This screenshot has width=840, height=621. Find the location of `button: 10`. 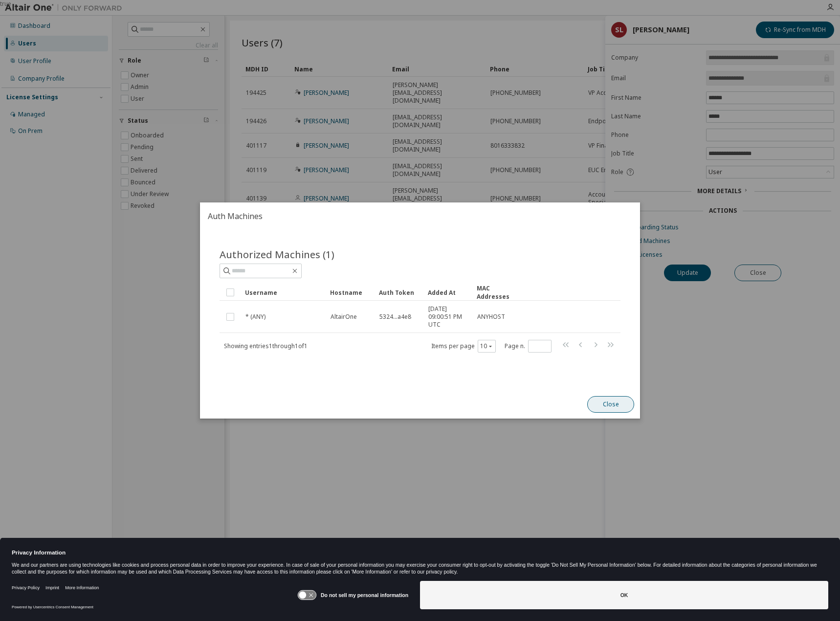

button: 10 is located at coordinates (487, 346).